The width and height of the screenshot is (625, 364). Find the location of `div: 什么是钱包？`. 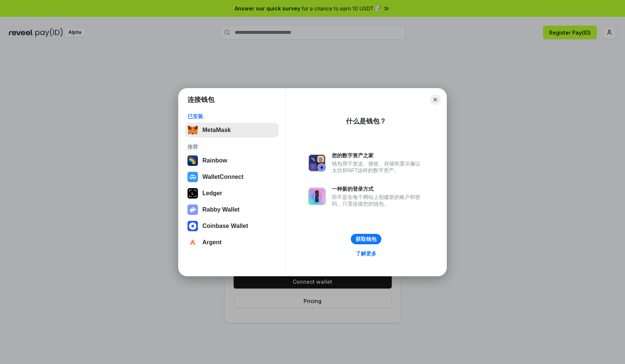

div: 什么是钱包？ is located at coordinates (366, 121).